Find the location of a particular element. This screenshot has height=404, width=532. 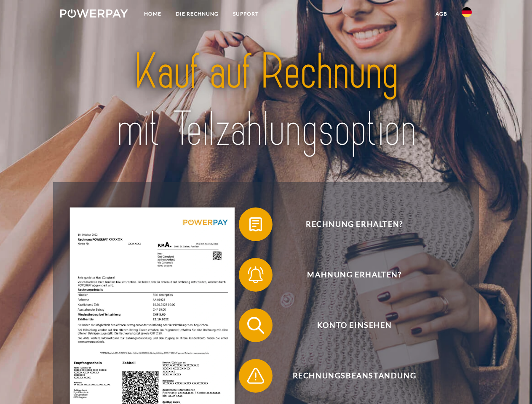

a: Rechnungsbeanstandung is located at coordinates (348, 376).